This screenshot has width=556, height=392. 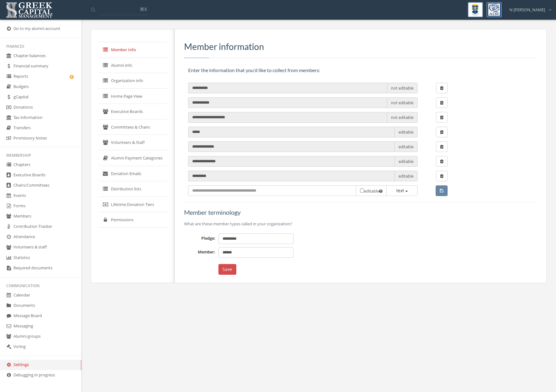 What do you see at coordinates (227, 270) in the screenshot?
I see `button: Save` at bounding box center [227, 270].